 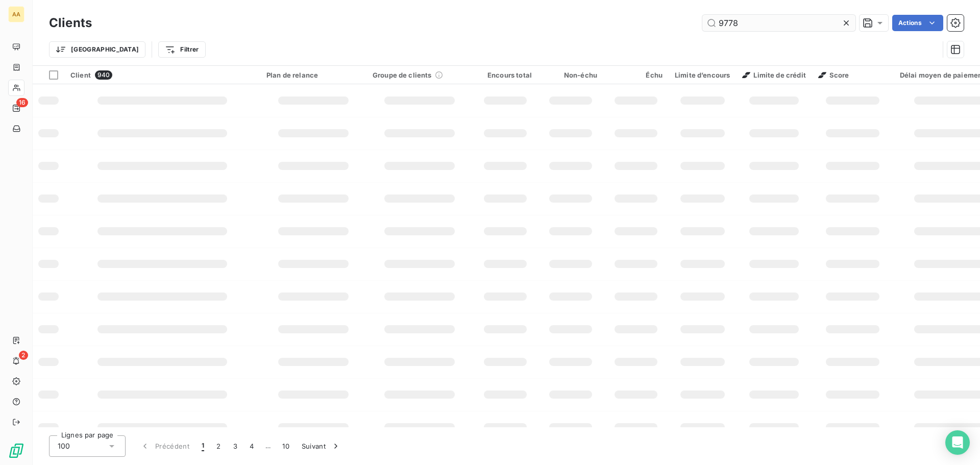 I want to click on button: Suivant, so click(x=321, y=446).